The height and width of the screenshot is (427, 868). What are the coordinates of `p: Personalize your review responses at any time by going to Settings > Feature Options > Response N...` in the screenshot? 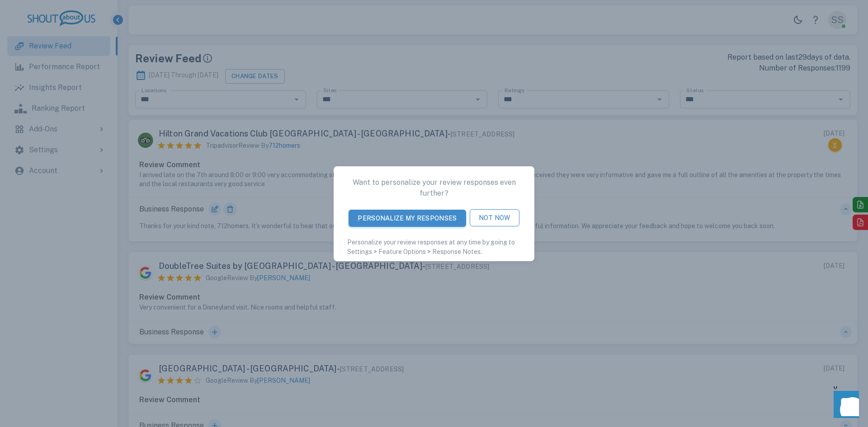 It's located at (434, 250).